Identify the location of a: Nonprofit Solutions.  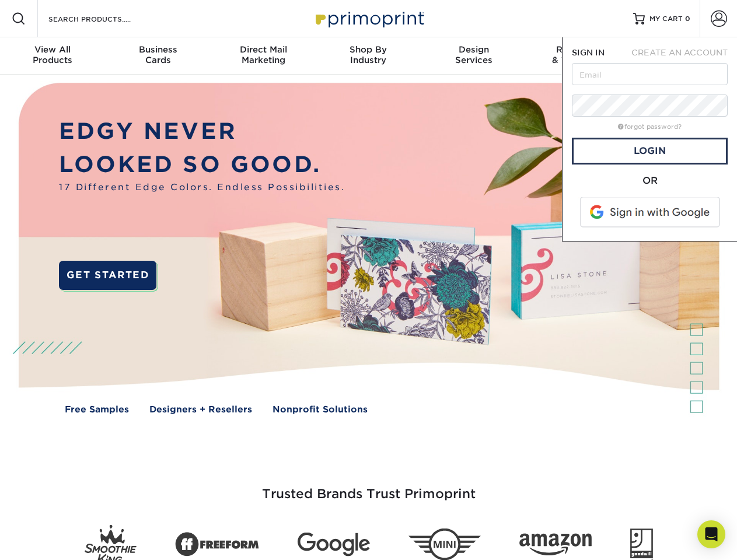
(320, 409).